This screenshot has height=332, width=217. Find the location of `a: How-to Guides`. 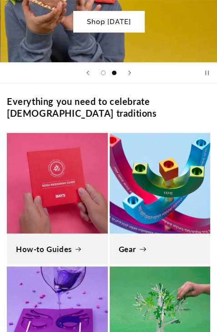

a: How-to Guides is located at coordinates (57, 249).